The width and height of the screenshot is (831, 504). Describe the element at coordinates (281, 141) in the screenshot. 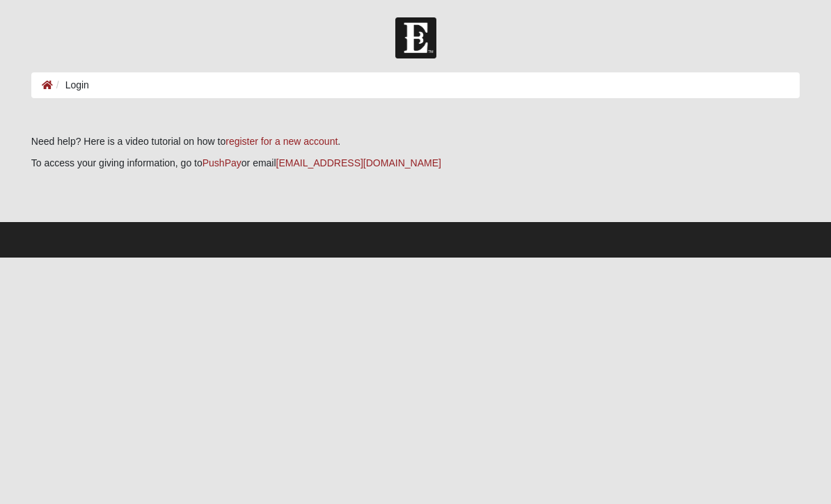

I see `a: register for a new account` at that location.